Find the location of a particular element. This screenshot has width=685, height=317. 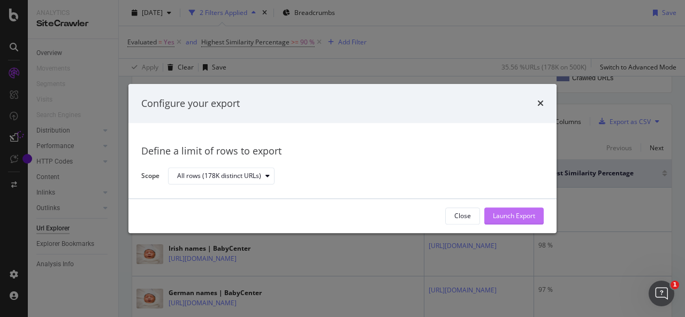

div: Launch Export is located at coordinates (514, 216).